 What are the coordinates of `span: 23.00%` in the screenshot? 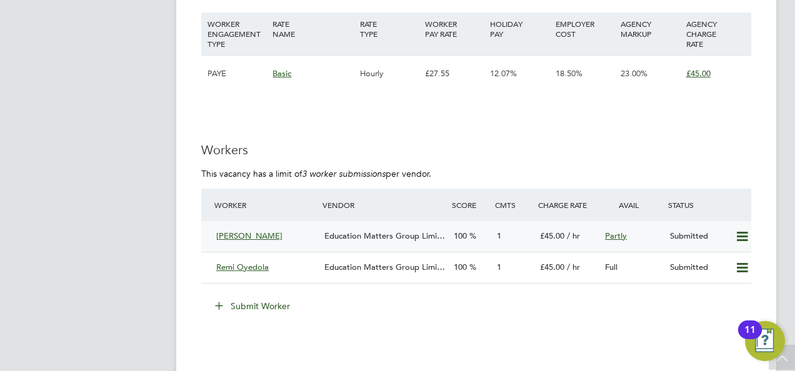 It's located at (633, 73).